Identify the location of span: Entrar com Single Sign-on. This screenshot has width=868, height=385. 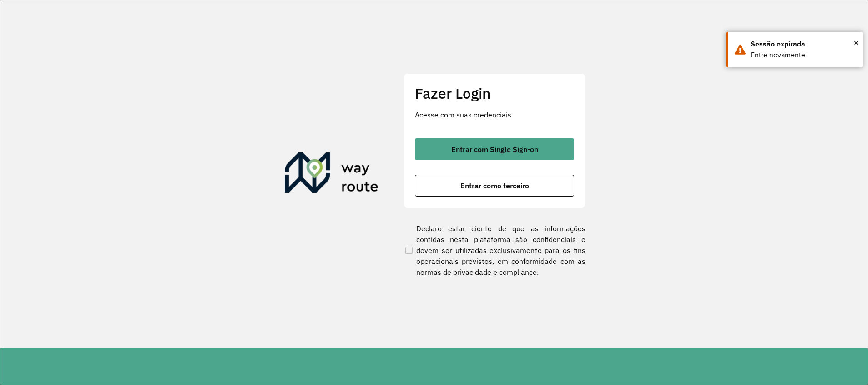
(494, 150).